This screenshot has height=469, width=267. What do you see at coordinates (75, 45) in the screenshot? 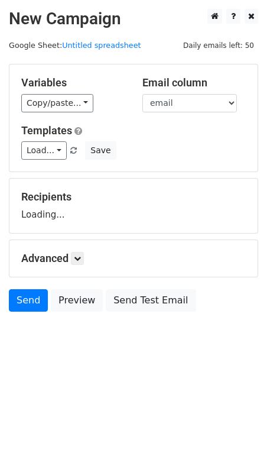
I see `small: Google Sheet:` at bounding box center [75, 45].